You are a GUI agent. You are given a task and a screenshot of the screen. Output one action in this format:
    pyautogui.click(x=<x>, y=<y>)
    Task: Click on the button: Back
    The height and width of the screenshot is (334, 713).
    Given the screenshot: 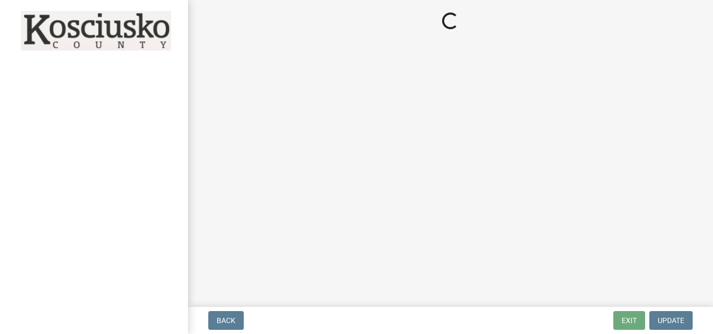 What is the action you would take?
    pyautogui.click(x=226, y=321)
    